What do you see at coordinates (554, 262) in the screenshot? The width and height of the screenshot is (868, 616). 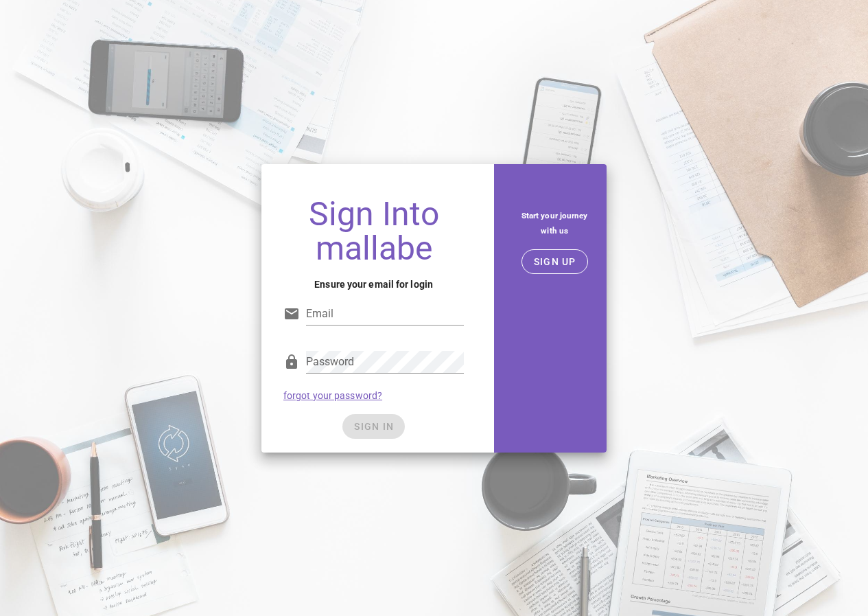 I see `span: SIGN UP` at bounding box center [554, 262].